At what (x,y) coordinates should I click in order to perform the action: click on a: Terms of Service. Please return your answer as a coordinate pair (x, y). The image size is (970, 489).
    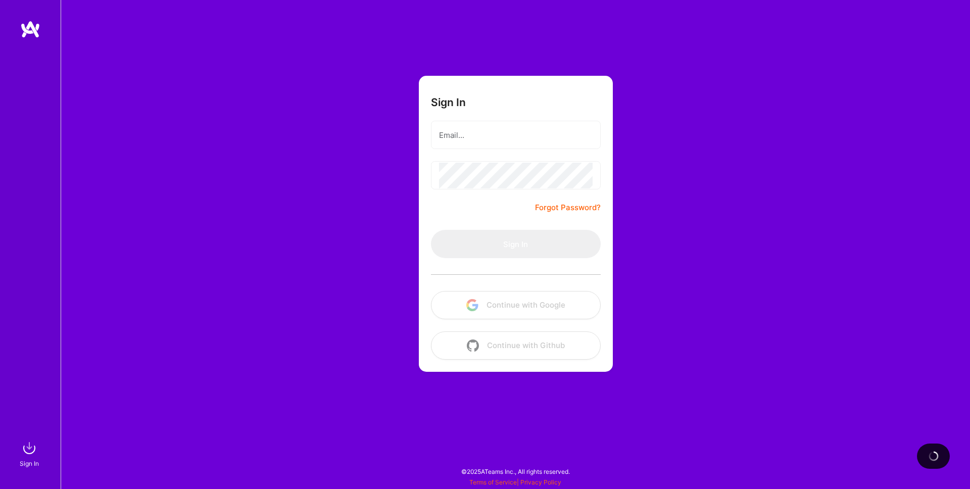
    Looking at the image, I should click on (493, 482).